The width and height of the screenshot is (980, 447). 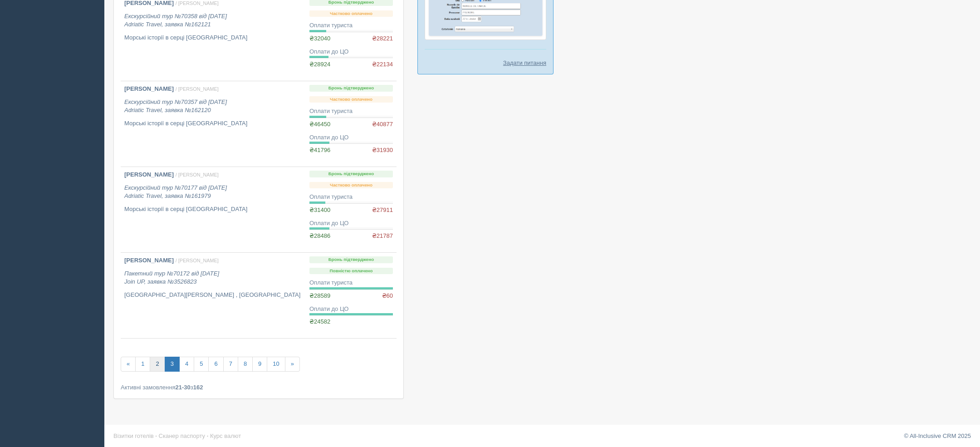 What do you see at coordinates (183, 387) in the screenshot?
I see `b: 21-30` at bounding box center [183, 387].